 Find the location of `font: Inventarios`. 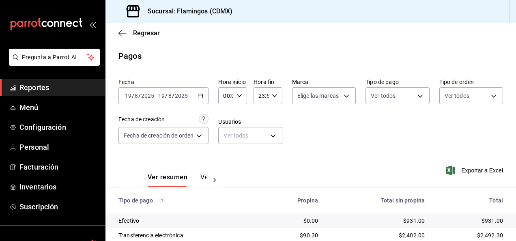

font: Inventarios is located at coordinates (38, 187).